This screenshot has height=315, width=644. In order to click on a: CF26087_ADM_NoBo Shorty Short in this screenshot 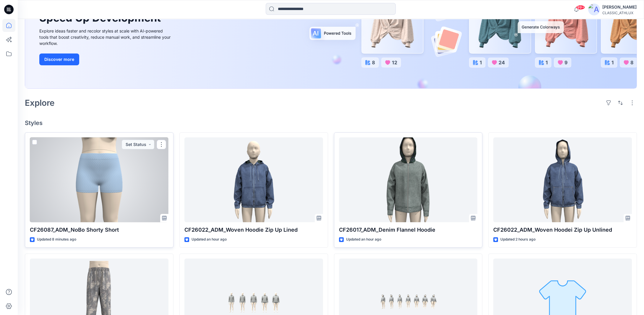, I will do `click(99, 180)`.